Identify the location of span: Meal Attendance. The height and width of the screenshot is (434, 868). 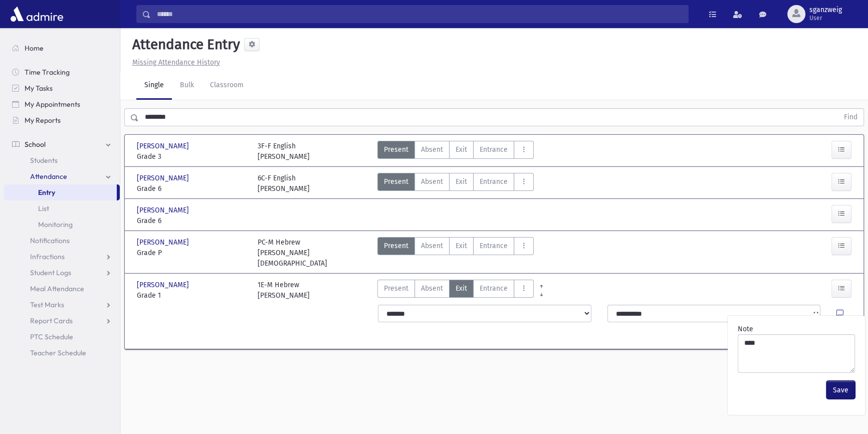
(57, 289).